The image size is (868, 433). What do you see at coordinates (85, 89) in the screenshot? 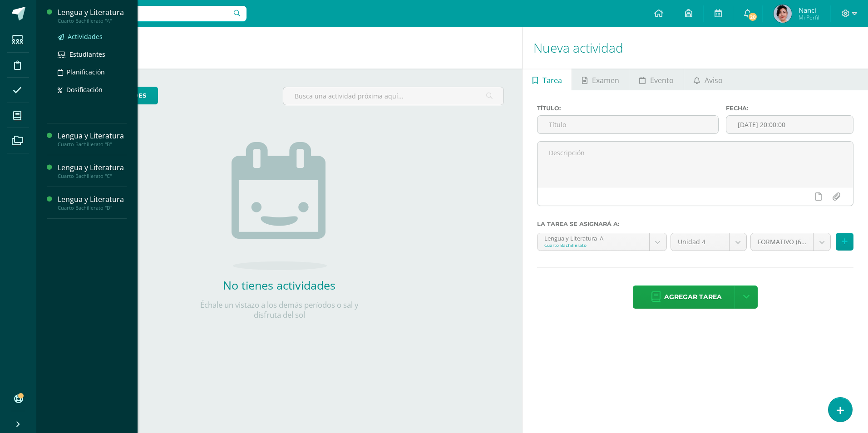
I see `span: Dosificación` at bounding box center [85, 89].